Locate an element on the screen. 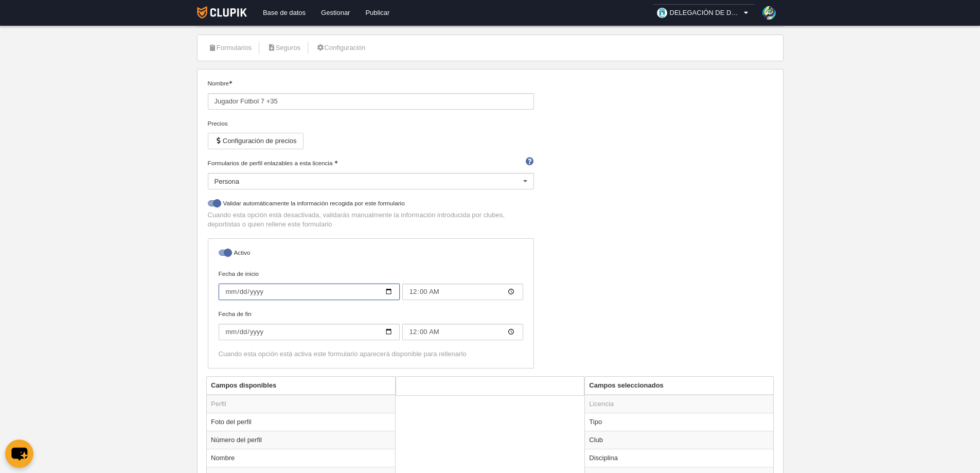  label: Fecha de inicio is located at coordinates (371, 285).